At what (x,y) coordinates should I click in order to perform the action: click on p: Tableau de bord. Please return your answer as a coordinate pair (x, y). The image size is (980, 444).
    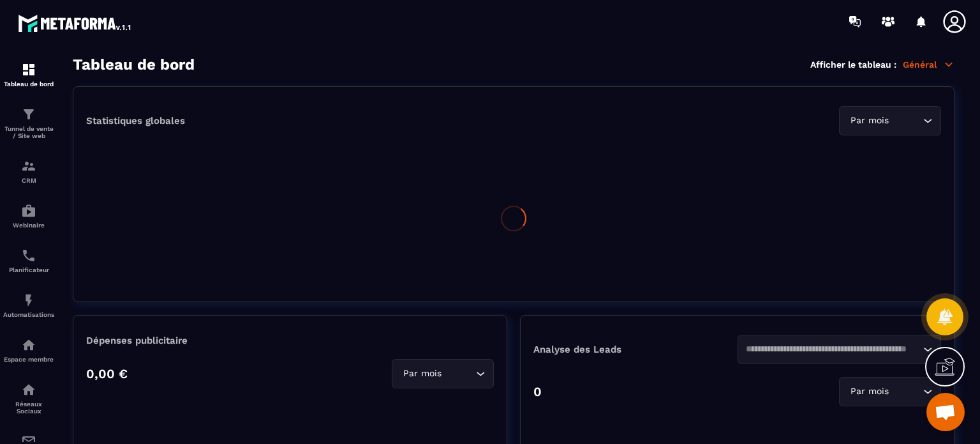
    Looking at the image, I should click on (29, 84).